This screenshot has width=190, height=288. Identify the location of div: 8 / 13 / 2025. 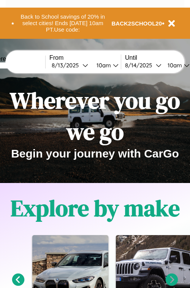
(67, 65).